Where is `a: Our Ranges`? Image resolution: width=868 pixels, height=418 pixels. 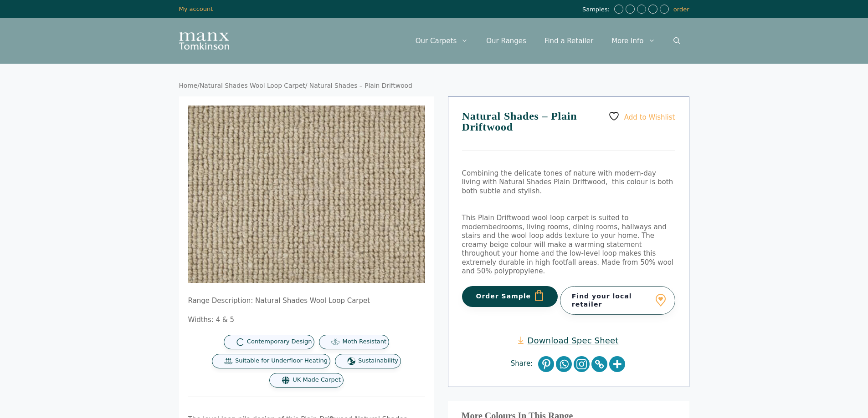 a: Our Ranges is located at coordinates (506, 41).